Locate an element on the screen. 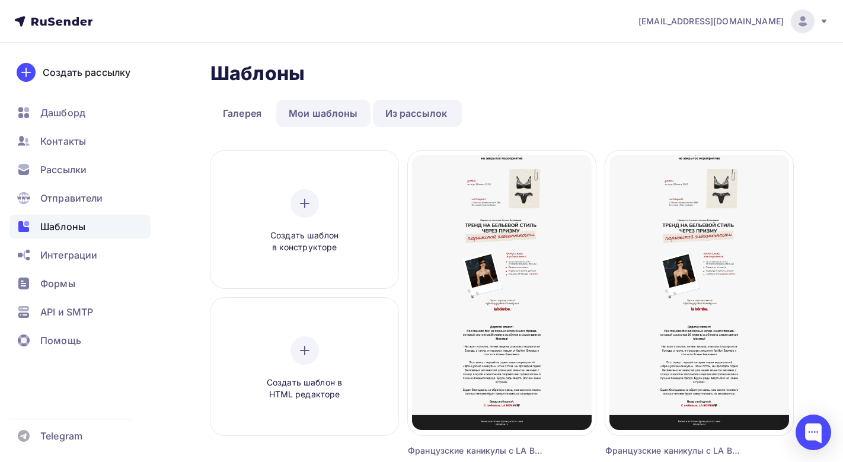 Image resolution: width=843 pixels, height=462 pixels. span: API и SMTP is located at coordinates (66, 312).